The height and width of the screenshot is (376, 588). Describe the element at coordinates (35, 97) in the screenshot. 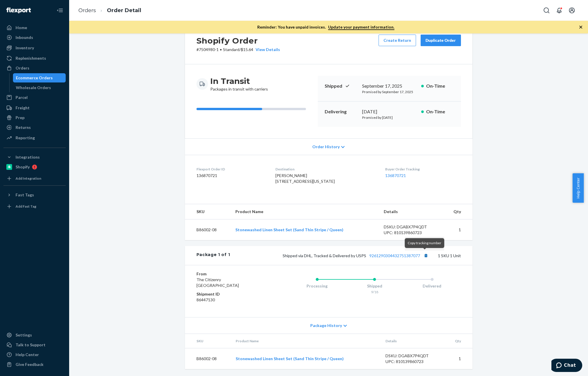

I see `a: Parcel` at that location.